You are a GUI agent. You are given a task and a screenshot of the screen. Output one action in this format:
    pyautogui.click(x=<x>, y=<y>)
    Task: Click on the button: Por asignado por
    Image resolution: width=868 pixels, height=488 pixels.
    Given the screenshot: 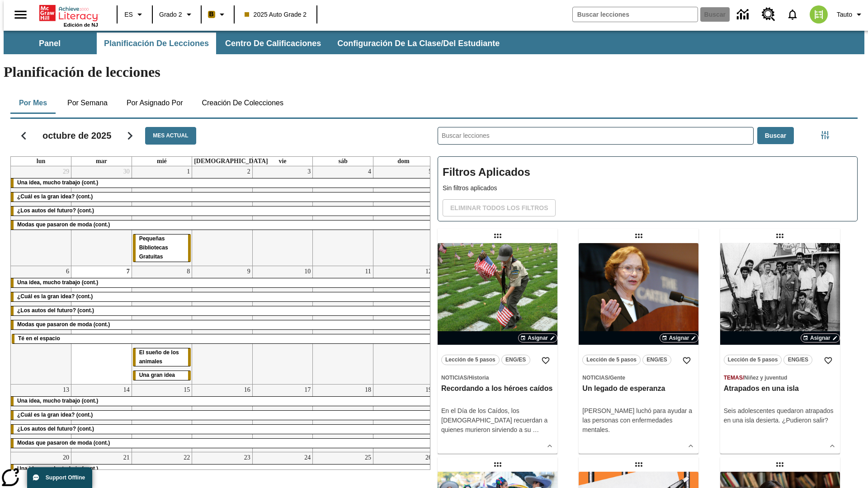 What is the action you would take?
    pyautogui.click(x=154, y=102)
    